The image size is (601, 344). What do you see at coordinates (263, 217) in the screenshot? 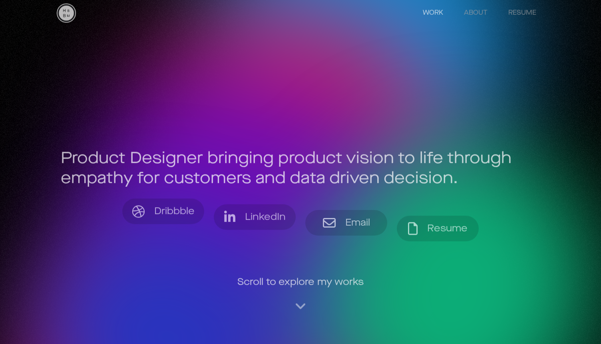
I see `div: LinkedIn` at bounding box center [263, 217].